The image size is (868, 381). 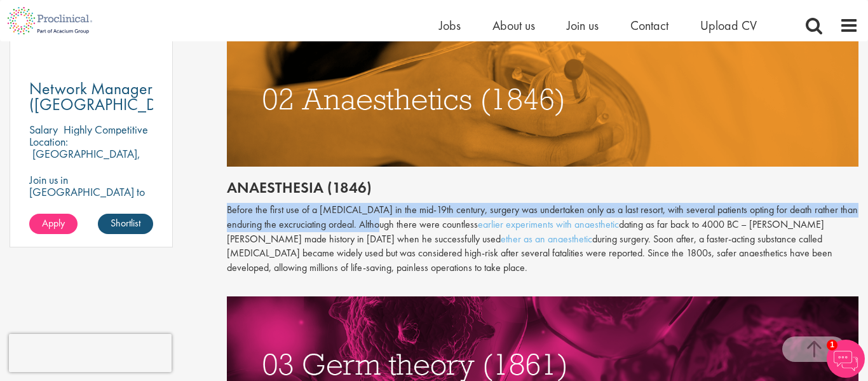 I want to click on a: Join us, so click(x=582, y=25).